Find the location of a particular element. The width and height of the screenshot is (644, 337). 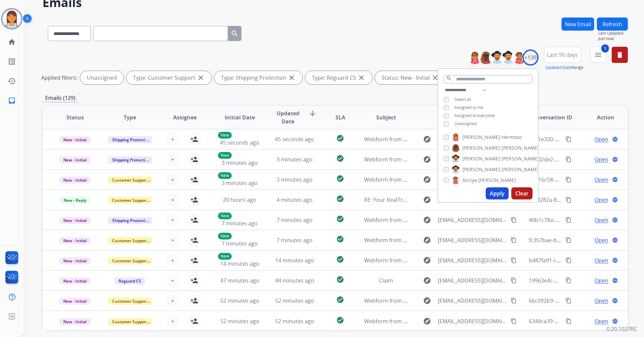

div: Status: New - Initial is located at coordinates (410, 78).